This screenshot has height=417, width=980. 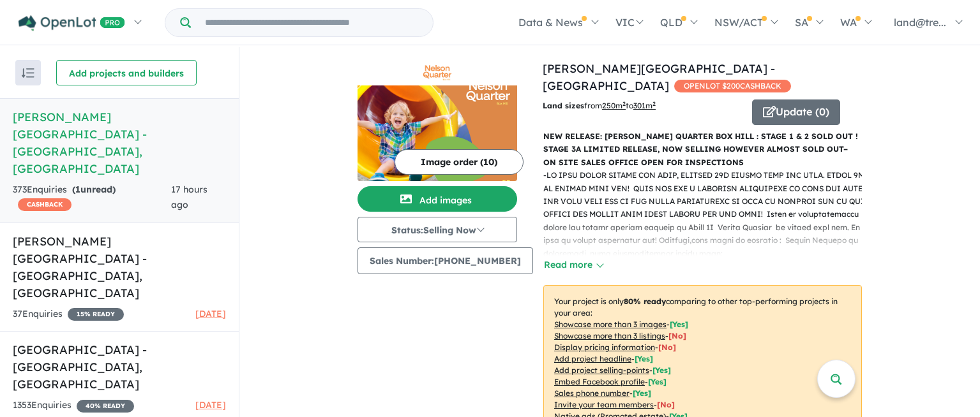 What do you see at coordinates (94, 189) in the screenshot?
I see `strong: ( unread)` at bounding box center [94, 189].